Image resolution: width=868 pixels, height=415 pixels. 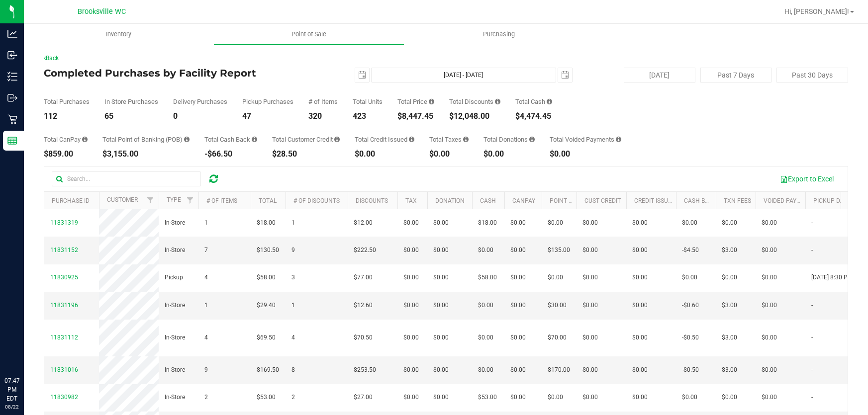 What do you see at coordinates (222, 201) in the screenshot?
I see `a: # of Items` at bounding box center [222, 201].